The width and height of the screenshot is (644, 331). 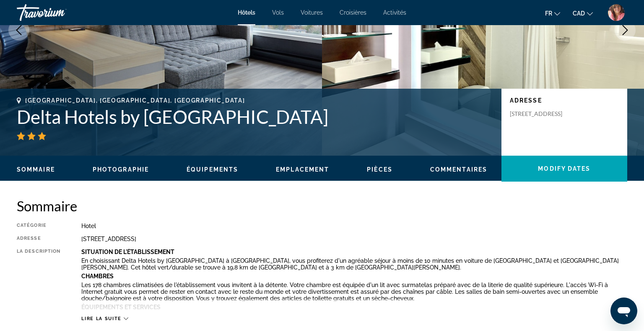 I want to click on span: Commentaires, so click(x=459, y=169).